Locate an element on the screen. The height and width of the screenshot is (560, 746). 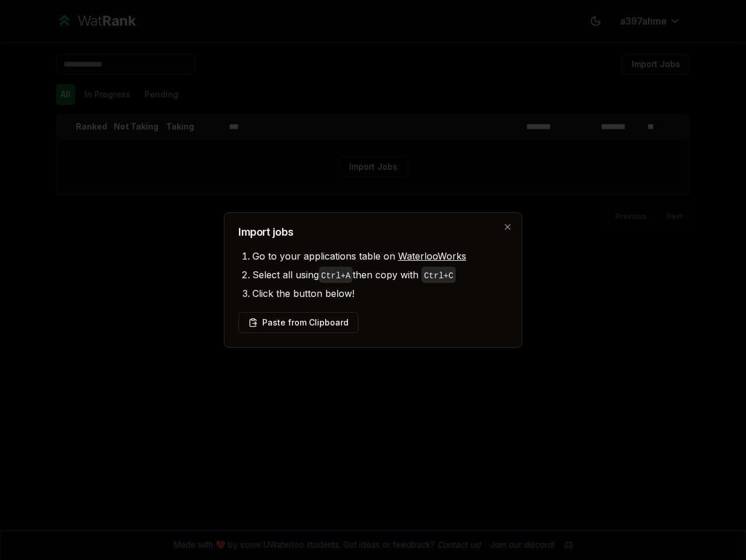
li: Select all using then copy with is located at coordinates (381, 275).